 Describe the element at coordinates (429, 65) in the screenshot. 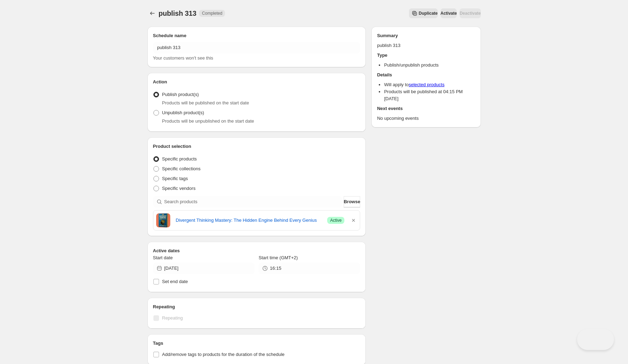

I see `li: Publish/unpublish products` at that location.